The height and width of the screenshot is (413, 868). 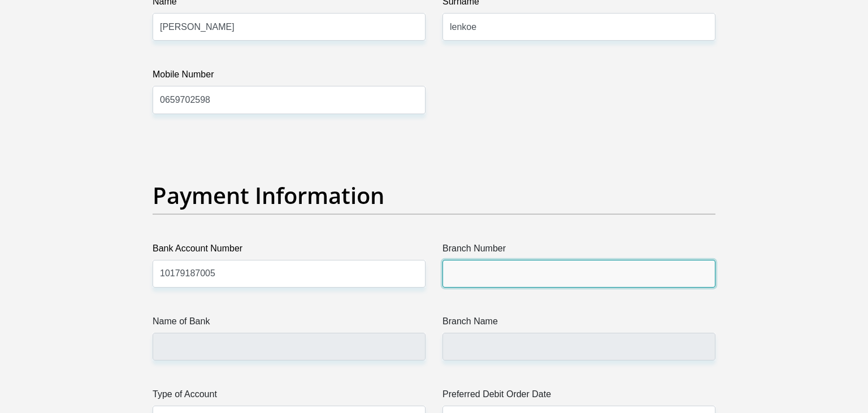 What do you see at coordinates (289, 324) in the screenshot?
I see `label: Name of Bank` at bounding box center [289, 324].